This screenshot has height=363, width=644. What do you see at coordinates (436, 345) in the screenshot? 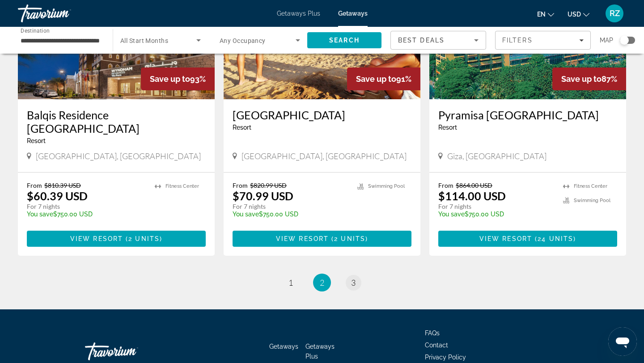
I see `span: Contact` at bounding box center [436, 345].